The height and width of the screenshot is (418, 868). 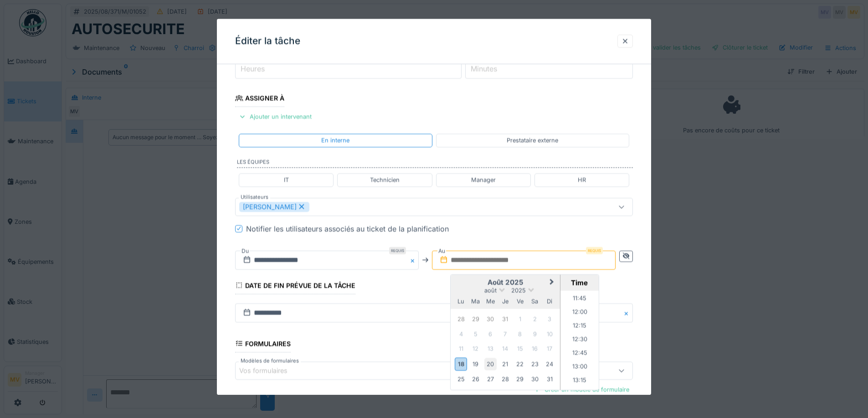 What do you see at coordinates (286, 180) in the screenshot?
I see `div: IT` at bounding box center [286, 180].